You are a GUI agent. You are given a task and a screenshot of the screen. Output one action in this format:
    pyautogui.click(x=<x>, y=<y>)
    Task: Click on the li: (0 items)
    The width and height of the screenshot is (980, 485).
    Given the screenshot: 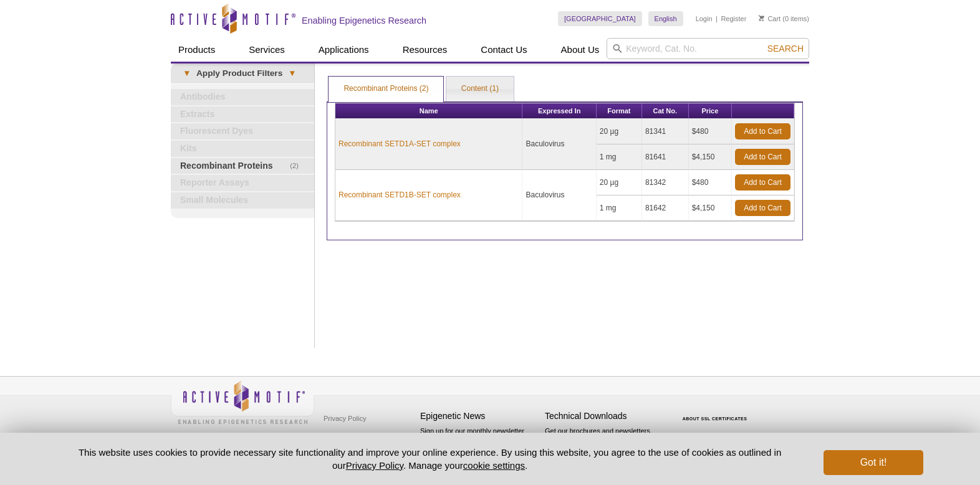 What is the action you would take?
    pyautogui.click(x=783, y=18)
    